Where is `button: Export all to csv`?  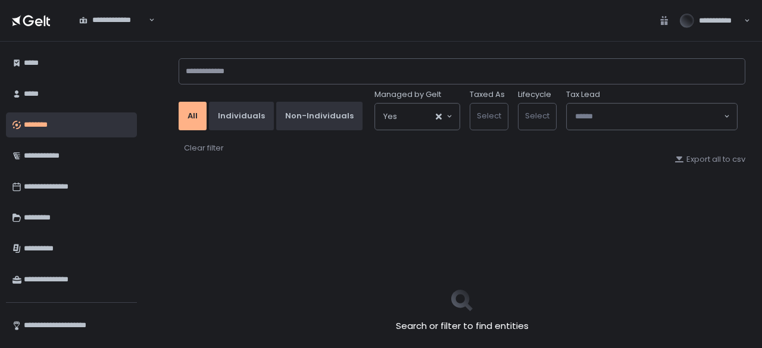
button: Export all to csv is located at coordinates (710, 160).